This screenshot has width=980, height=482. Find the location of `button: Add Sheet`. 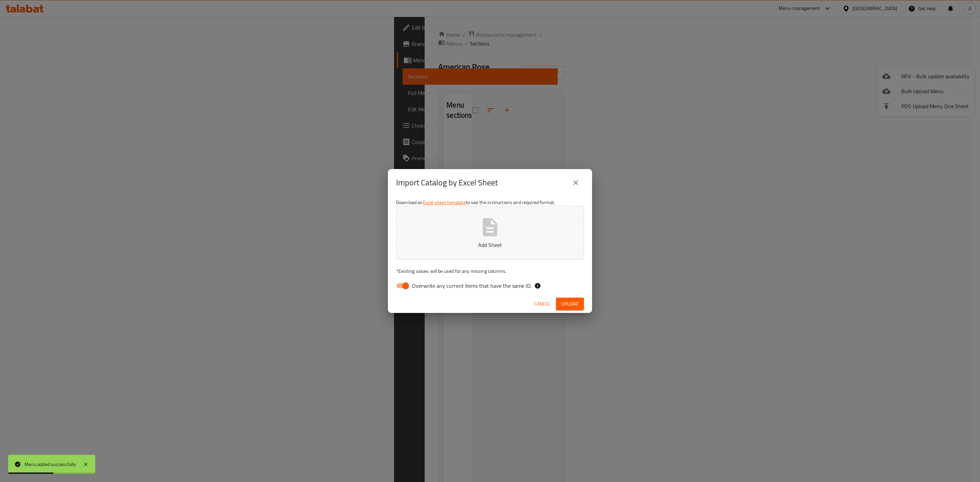

button: Add Sheet is located at coordinates (490, 233).